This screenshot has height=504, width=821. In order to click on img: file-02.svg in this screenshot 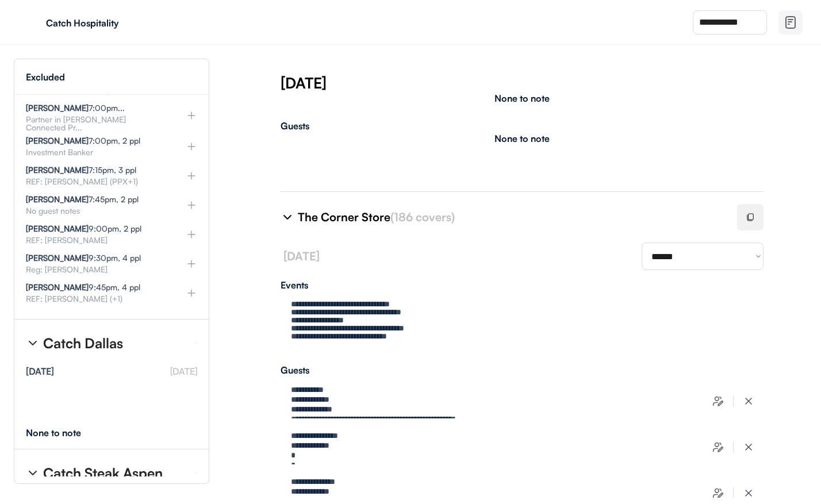, I will do `click(790, 22)`.